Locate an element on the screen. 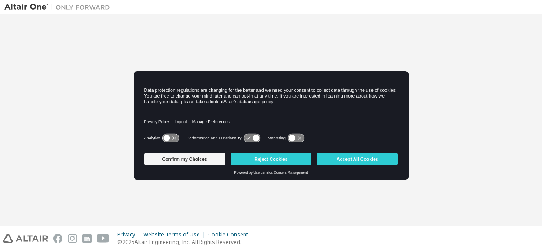  img: Altair One is located at coordinates (59, 7).